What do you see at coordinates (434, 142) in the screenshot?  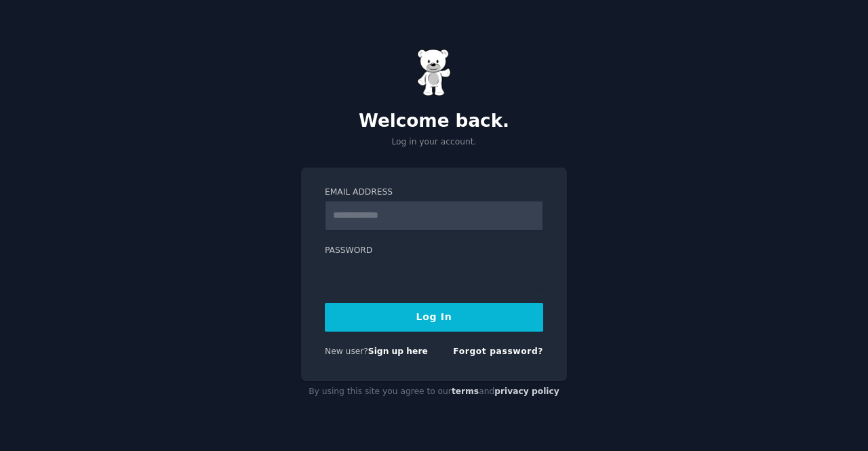 I see `p: Log in your account.` at bounding box center [434, 142].